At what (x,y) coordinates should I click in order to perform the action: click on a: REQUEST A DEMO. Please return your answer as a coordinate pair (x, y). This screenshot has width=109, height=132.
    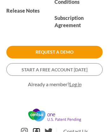
    Looking at the image, I should click on (54, 52).